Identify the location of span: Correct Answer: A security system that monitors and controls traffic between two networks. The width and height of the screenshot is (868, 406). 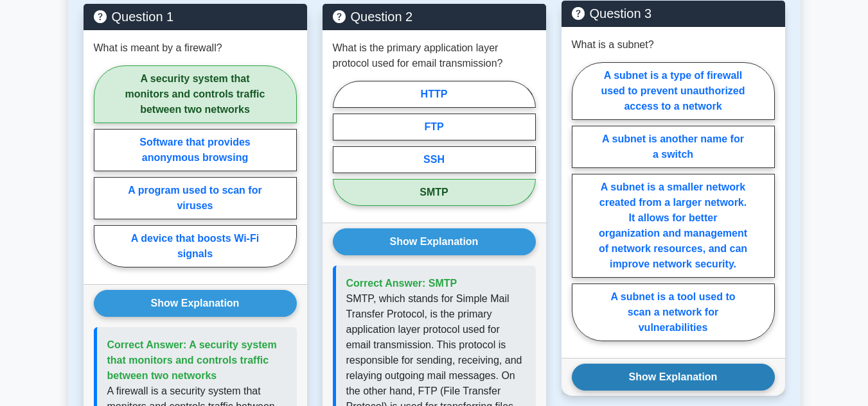
(192, 360).